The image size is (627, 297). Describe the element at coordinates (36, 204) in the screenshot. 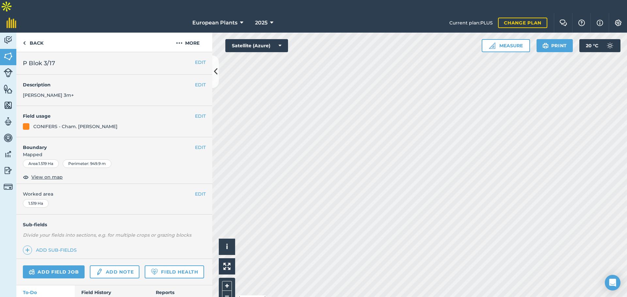

I see `div: 1.519 Ha` at that location.